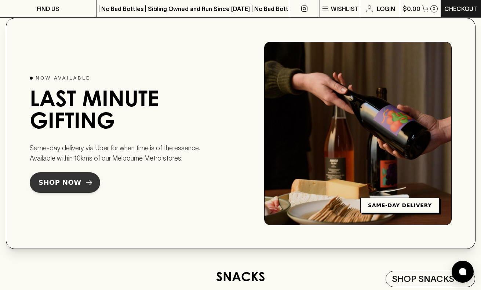 The image size is (481, 290). Describe the element at coordinates (434, 8) in the screenshot. I see `p: 0` at that location.